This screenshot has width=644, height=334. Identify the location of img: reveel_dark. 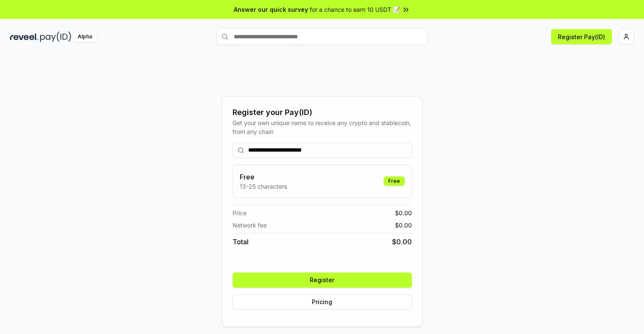
(24, 37).